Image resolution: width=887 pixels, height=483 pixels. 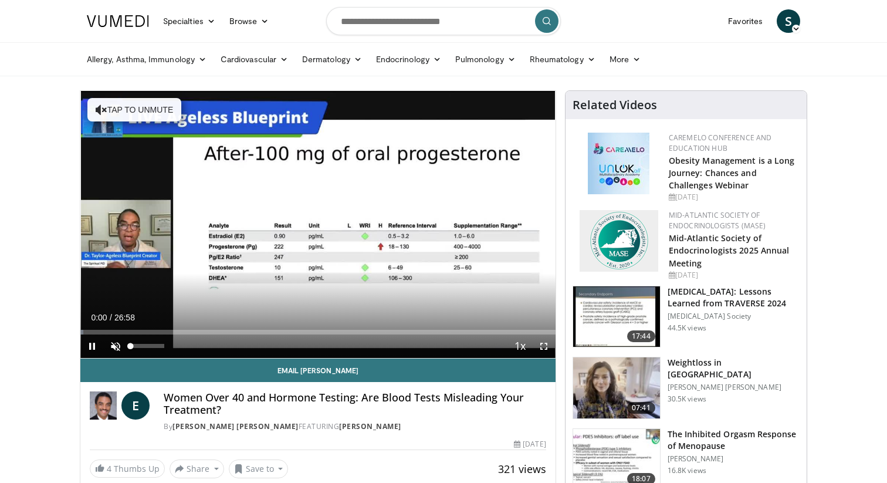 What do you see at coordinates (619, 241) in the screenshot?
I see `img: f382488c-070d-4809-84b7-f09b370f5972.png.150x105_q85_autocrop_double_scale_upscale_version-0.2.png` at bounding box center [619, 241].